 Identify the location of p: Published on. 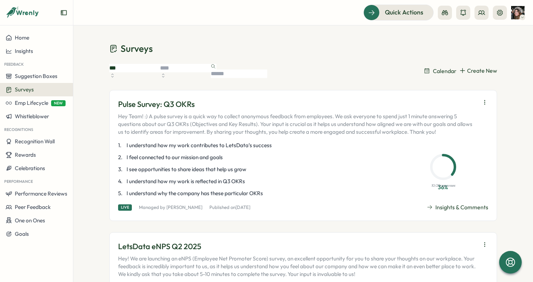
(230, 207).